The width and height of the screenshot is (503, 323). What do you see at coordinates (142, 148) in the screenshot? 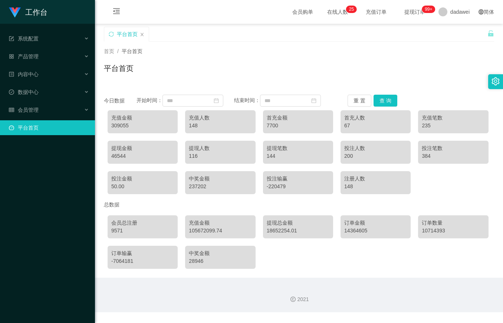
I see `div: 提现金额` at bounding box center [142, 148].